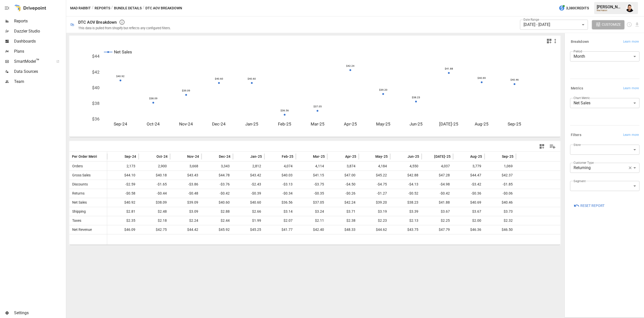 This screenshot has width=644, height=318. What do you see at coordinates (217, 184) in the screenshot?
I see `span: -$3.76` at bounding box center [217, 184].